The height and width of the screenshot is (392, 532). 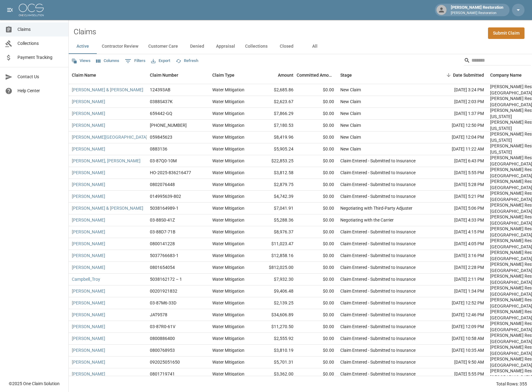 What do you see at coordinates (166, 197) in the screenshot?
I see `div: 014995639-802` at bounding box center [166, 197].